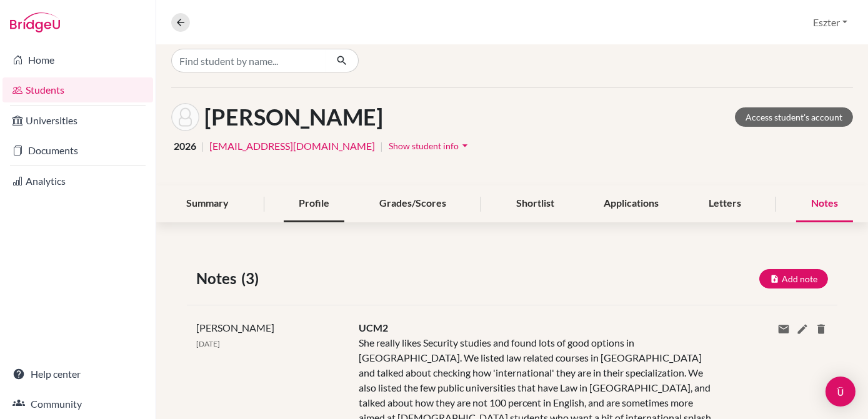  I want to click on button: Eszter, so click(830, 23).